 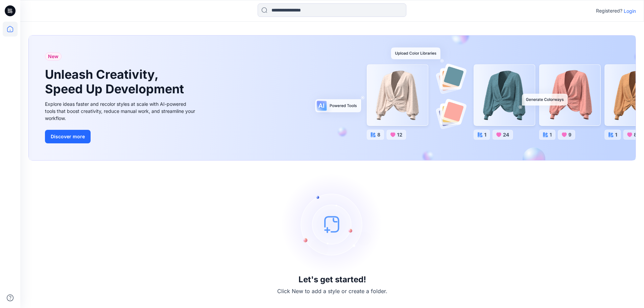 I want to click on h1: Unleash Creativity, Speed Up Development, so click(x=116, y=82).